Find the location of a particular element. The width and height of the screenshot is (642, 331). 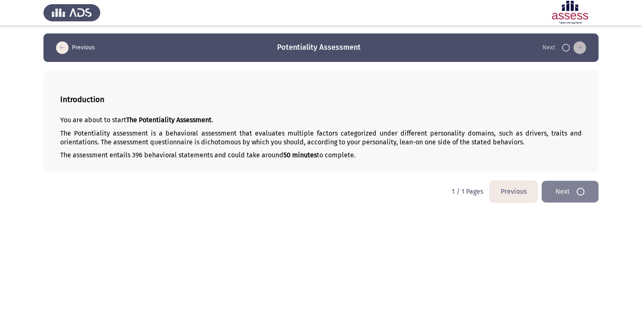

p: The Potentiality assessment is a behavioral assessment that evaluates multiple factors categorize... is located at coordinates (321, 138).